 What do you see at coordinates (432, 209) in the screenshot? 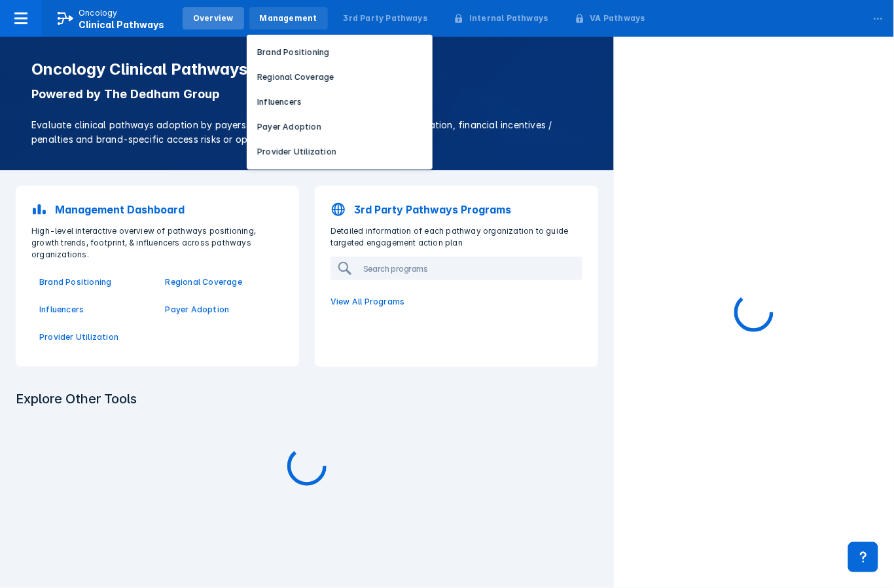
I see `p: 3rd Party Pathways Programs` at bounding box center [432, 209].